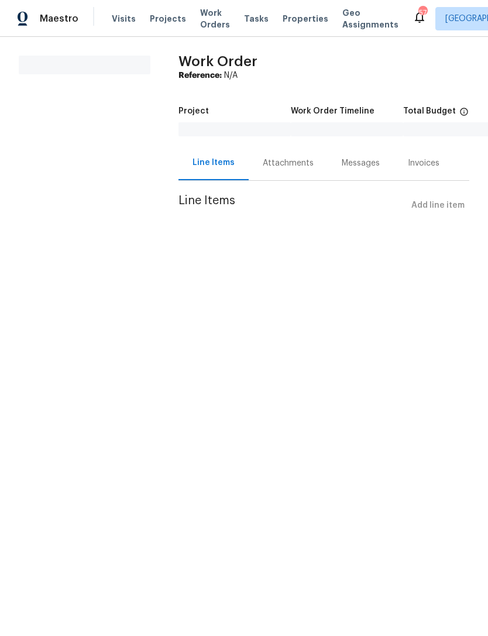 The height and width of the screenshot is (636, 488). What do you see at coordinates (371, 19) in the screenshot?
I see `span: Geo Assignments` at bounding box center [371, 19].